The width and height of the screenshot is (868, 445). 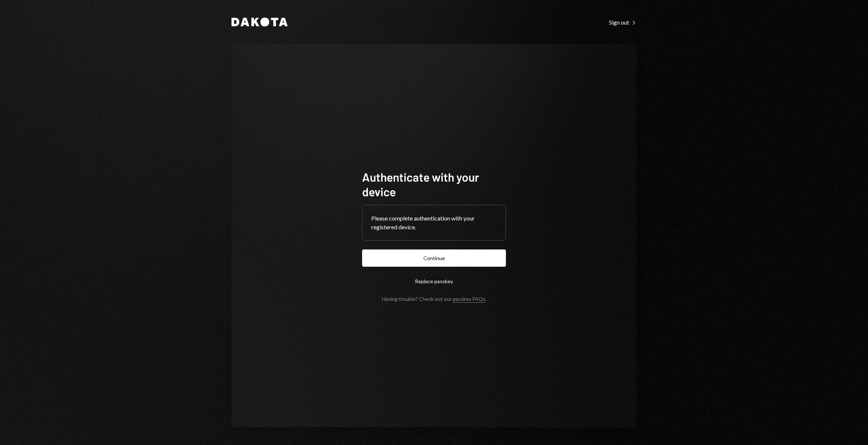 What do you see at coordinates (469, 299) in the screenshot?
I see `a: passkey FAQs` at bounding box center [469, 299].